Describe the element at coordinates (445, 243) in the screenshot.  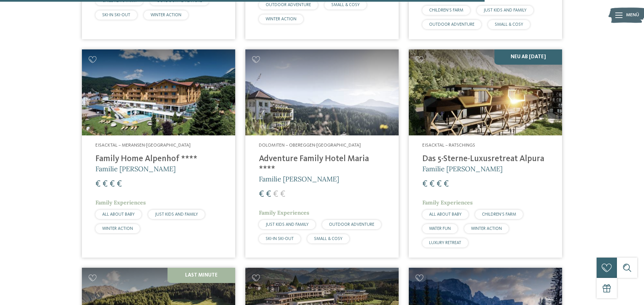
I see `span: LUXURY RETREAT` at that location.